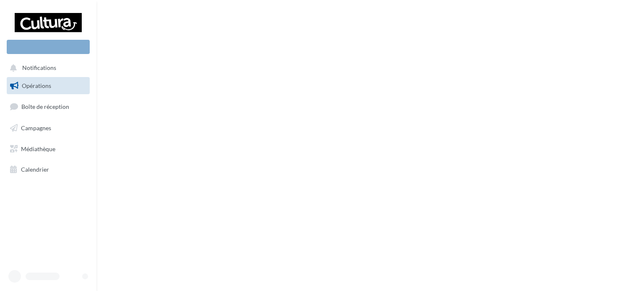 The height and width of the screenshot is (291, 644). I want to click on span: Médiathèque, so click(38, 148).